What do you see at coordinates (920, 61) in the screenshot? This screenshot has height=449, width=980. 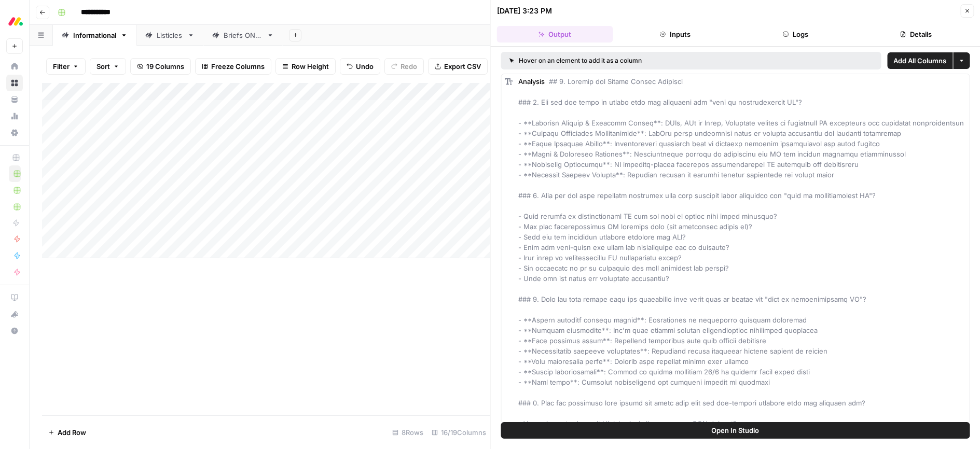 I see `span: Add All Columns` at bounding box center [920, 61].